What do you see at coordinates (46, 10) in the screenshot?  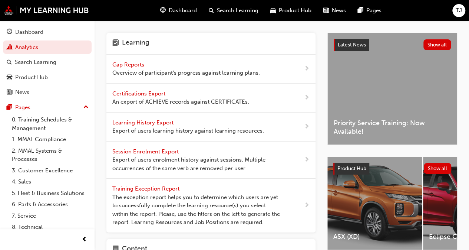 I see `a: mmal` at bounding box center [46, 10].